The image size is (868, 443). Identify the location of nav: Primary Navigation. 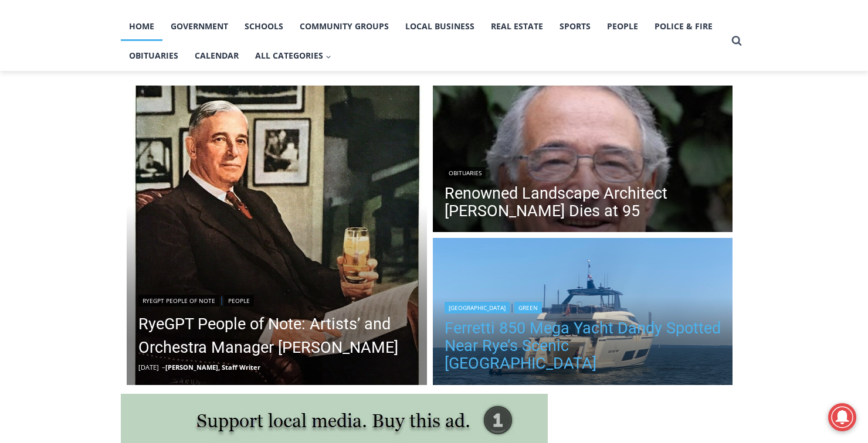
(424, 41).